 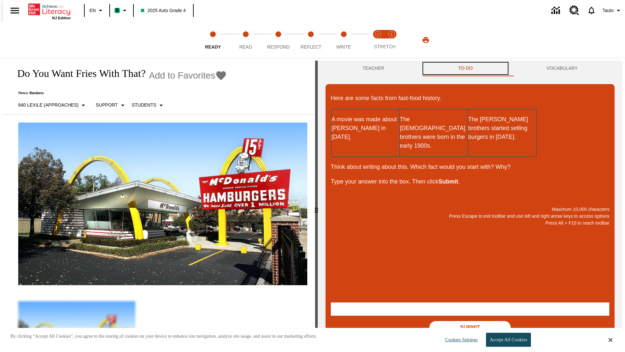 What do you see at coordinates (385, 47) in the screenshot?
I see `span: STRETCH` at bounding box center [385, 47].